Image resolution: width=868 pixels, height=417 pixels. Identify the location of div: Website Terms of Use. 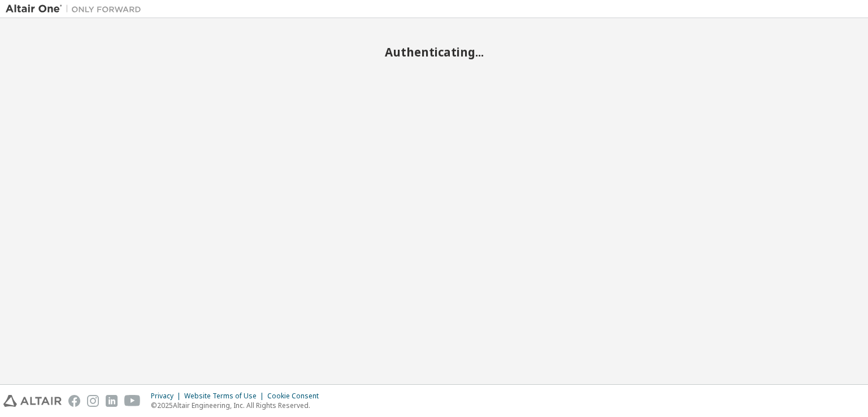
(225, 396).